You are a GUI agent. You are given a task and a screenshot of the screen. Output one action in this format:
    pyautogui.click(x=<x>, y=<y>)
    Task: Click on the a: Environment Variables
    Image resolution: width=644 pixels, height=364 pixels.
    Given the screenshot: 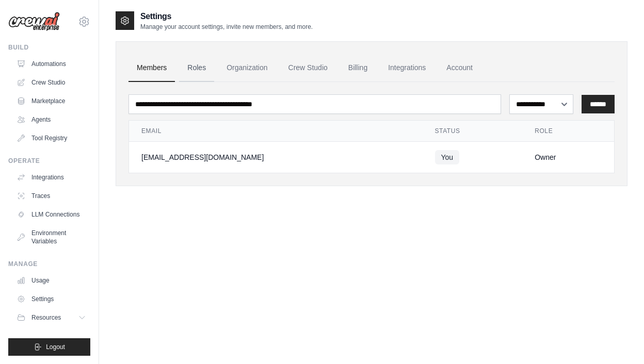 What is the action you would take?
    pyautogui.click(x=51, y=237)
    